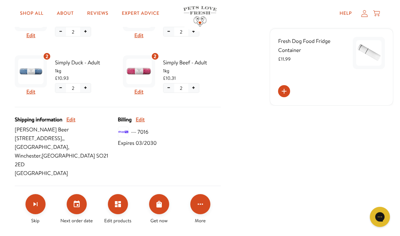 The width and height of the screenshot is (400, 236). Describe the element at coordinates (77, 204) in the screenshot. I see `button: Set your next order date` at that location.